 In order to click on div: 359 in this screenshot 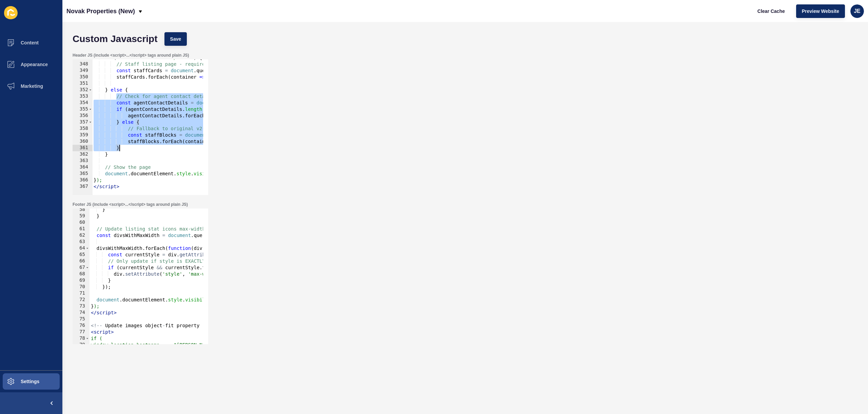, I will do `click(83, 135)`.